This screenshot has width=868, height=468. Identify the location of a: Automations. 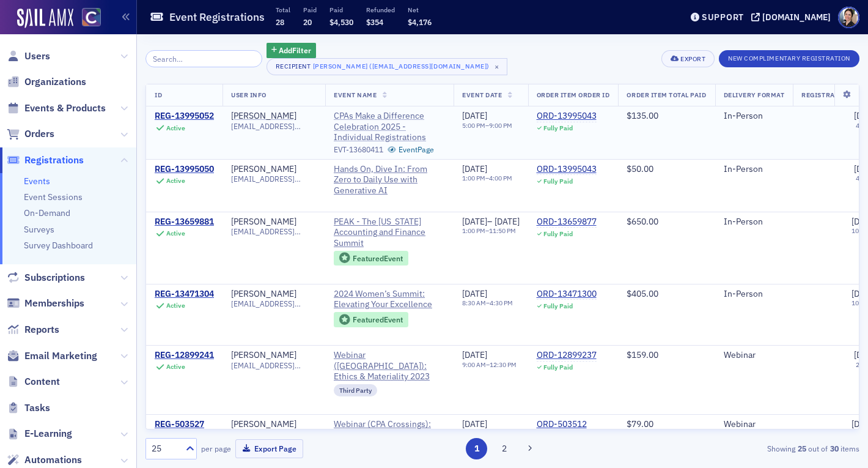
(44, 459).